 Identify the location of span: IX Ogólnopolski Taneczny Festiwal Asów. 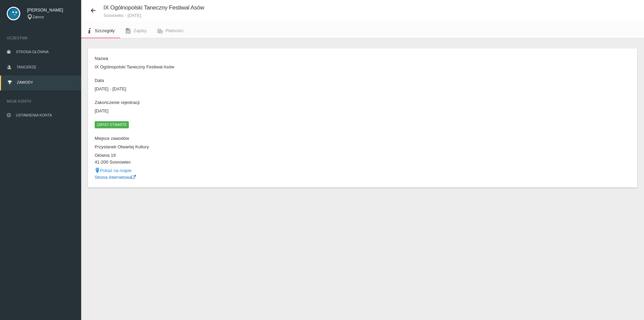
(154, 8).